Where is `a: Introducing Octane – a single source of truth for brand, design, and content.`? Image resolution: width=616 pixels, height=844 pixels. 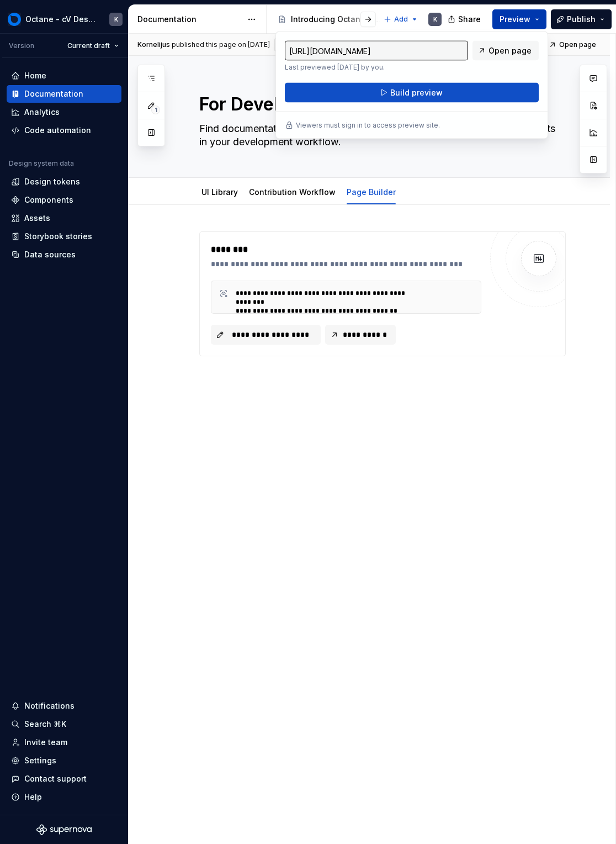 a: Introducing Octane – a single source of truth for brand, design, and content. is located at coordinates (330, 19).